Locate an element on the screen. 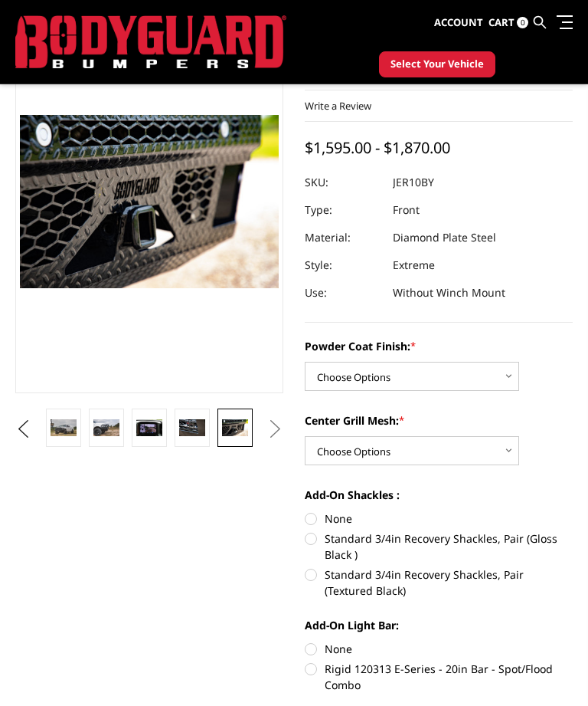 This screenshot has height=706, width=588. button: Previous is located at coordinates (23, 429).